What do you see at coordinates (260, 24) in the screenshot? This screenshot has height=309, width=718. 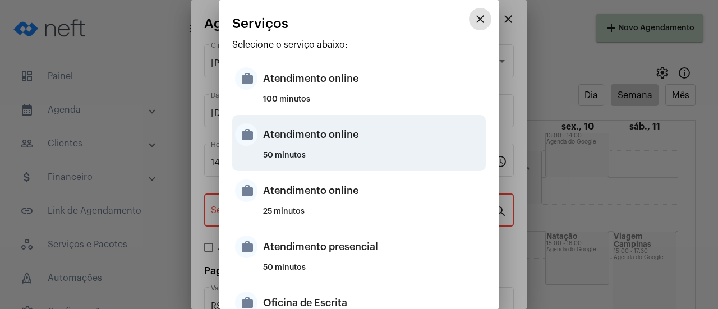 I see `span: Serviços` at bounding box center [260, 24].